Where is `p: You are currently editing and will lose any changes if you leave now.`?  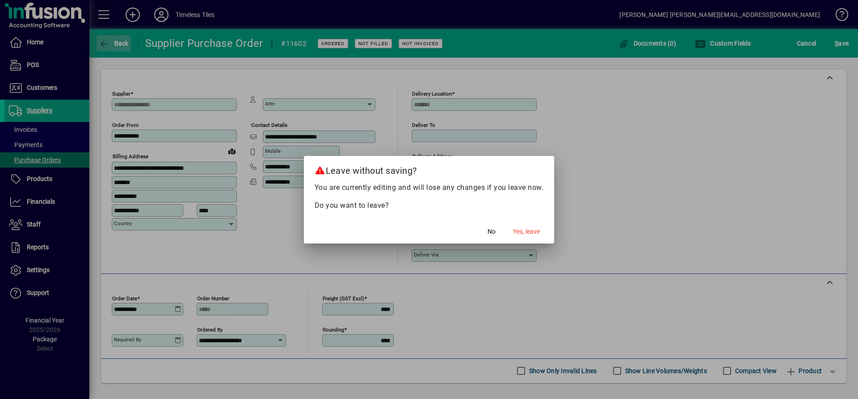
p: You are currently editing and will lose any changes if you leave now. is located at coordinates (429, 188).